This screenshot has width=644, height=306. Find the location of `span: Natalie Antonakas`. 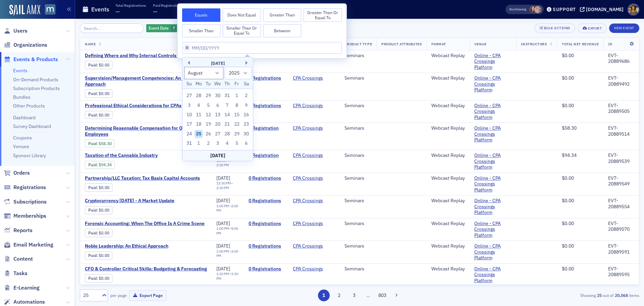

span: Natalie Antonakas is located at coordinates (533, 9).